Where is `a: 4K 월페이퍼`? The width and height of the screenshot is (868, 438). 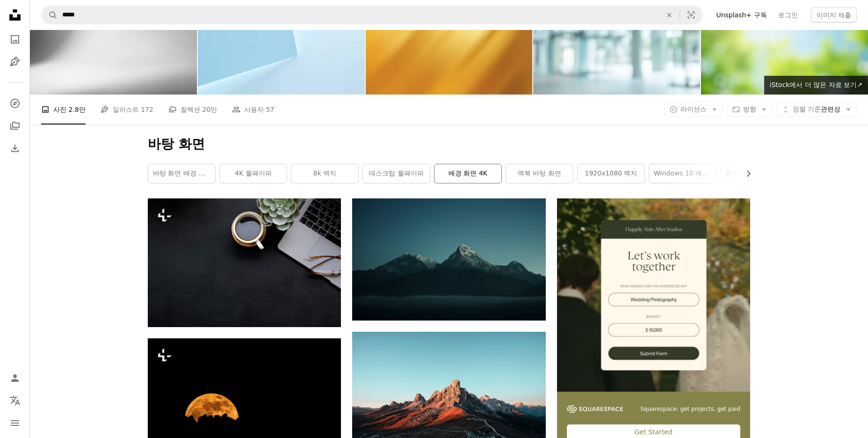
a: 4K 월페이퍼 is located at coordinates (253, 174).